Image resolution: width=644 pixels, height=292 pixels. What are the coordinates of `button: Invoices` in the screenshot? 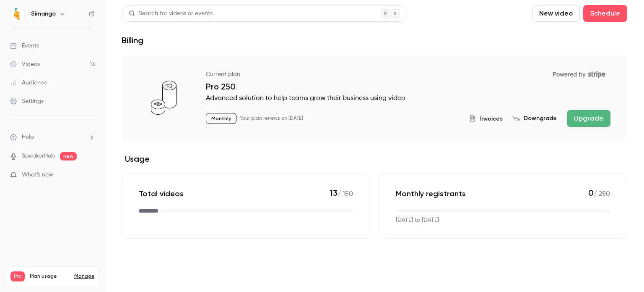 It's located at (486, 118).